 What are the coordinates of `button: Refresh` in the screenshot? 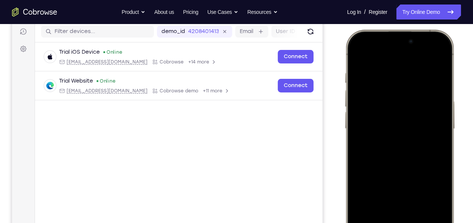 It's located at (298, 29).